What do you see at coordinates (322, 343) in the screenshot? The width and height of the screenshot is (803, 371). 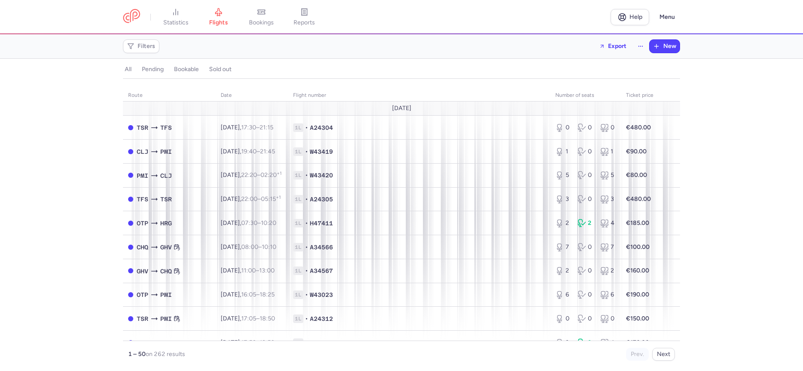 I see `span: H45407` at bounding box center [322, 343].